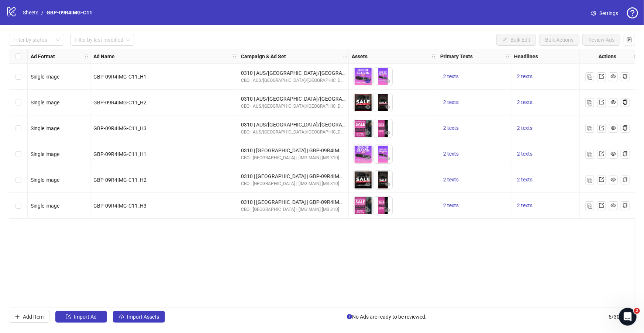 This screenshot has width=644, height=333. I want to click on span: import, so click(68, 317).